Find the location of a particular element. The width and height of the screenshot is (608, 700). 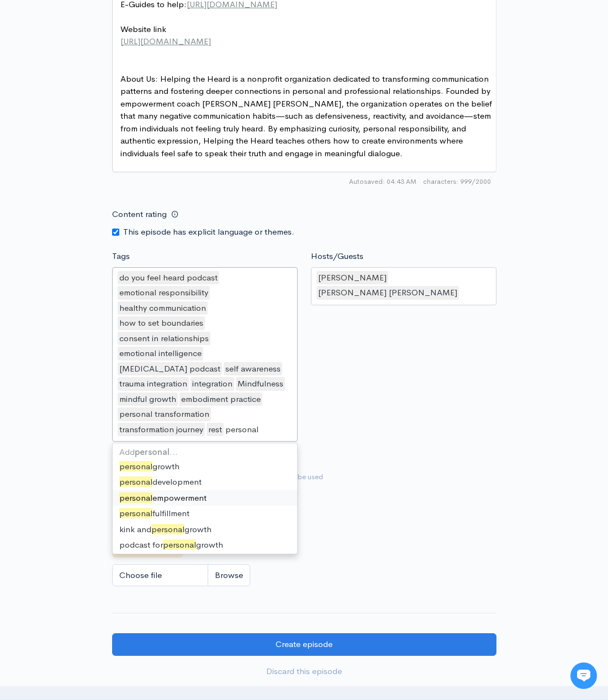

label: Content rating is located at coordinates (139, 214).